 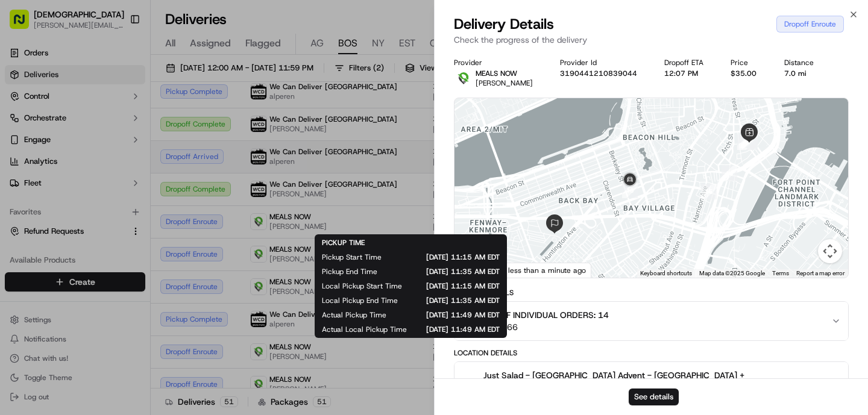 What do you see at coordinates (523, 270) in the screenshot?
I see `div: Last Updated: less than a minute ago` at bounding box center [523, 270].